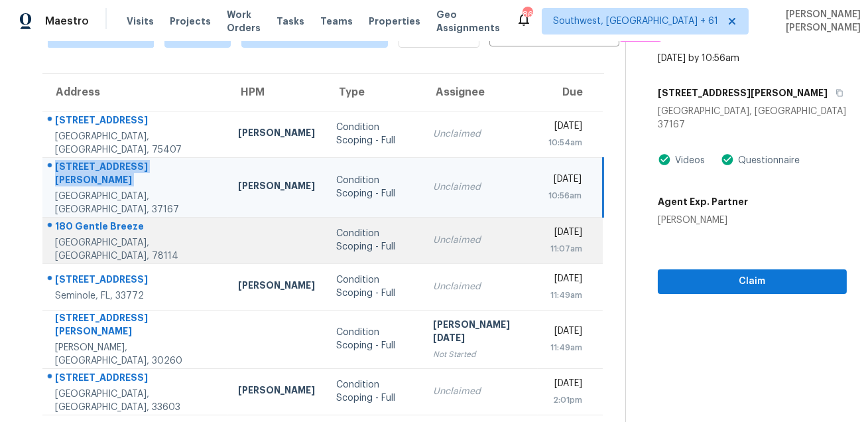 This screenshot has width=868, height=422. What do you see at coordinates (527, 14) in the screenshot?
I see `div: 865` at bounding box center [527, 14].